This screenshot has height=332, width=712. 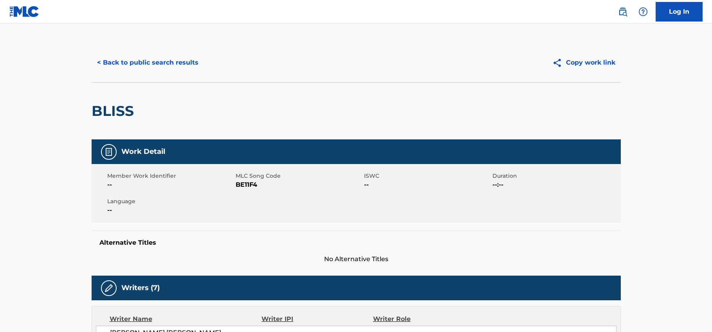 What do you see at coordinates (143, 152) in the screenshot?
I see `h5: Work Detail` at bounding box center [143, 152].